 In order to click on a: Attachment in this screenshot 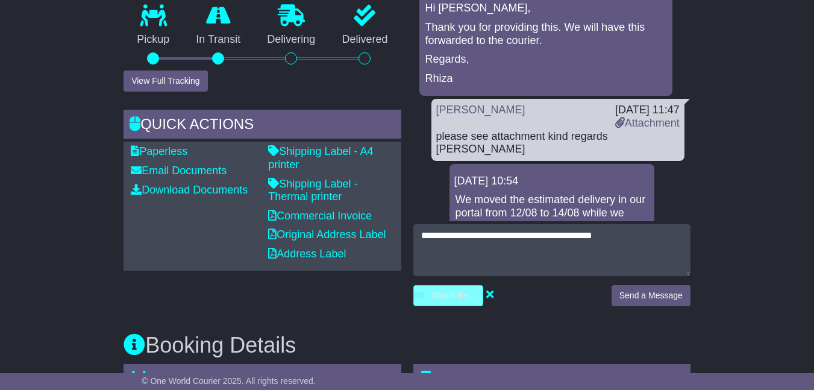, I will do `click(647, 123)`.